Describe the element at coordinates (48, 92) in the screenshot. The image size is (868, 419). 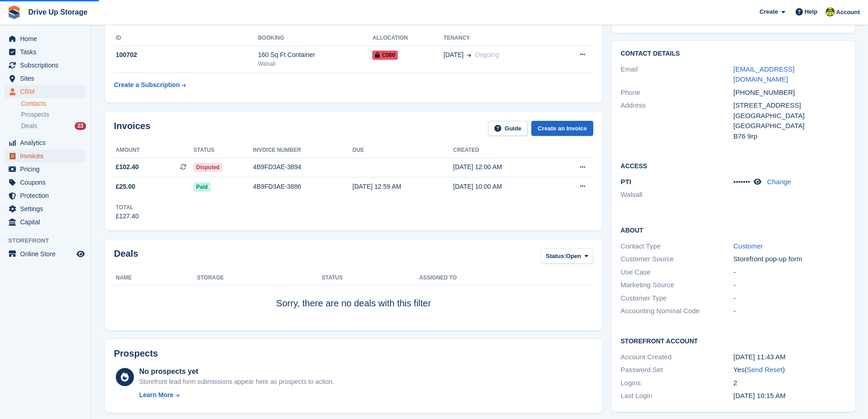
I see `span: CRM` at that location.